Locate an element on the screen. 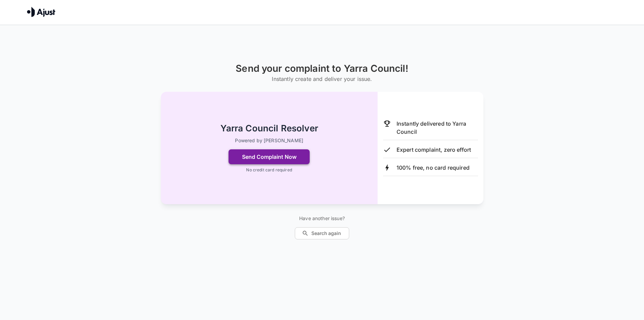  p: Have another issue? is located at coordinates (322, 218).